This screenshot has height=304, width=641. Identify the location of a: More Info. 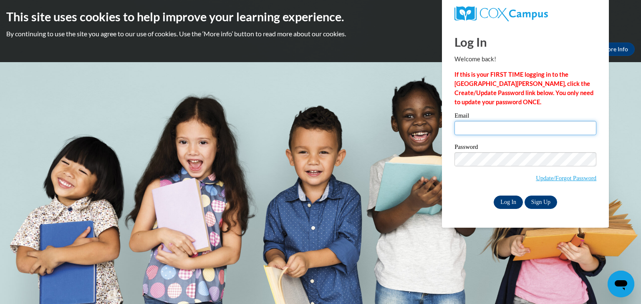
(615, 49).